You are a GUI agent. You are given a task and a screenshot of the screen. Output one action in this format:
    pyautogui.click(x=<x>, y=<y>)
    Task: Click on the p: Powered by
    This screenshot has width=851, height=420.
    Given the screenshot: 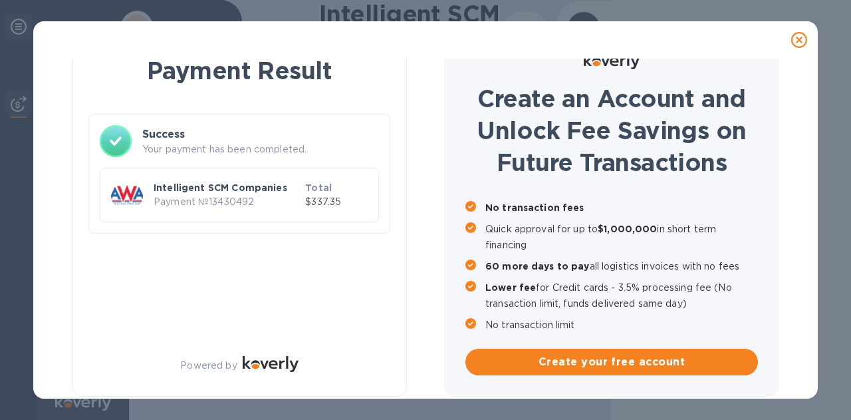 What is the action you would take?
    pyautogui.click(x=208, y=365)
    